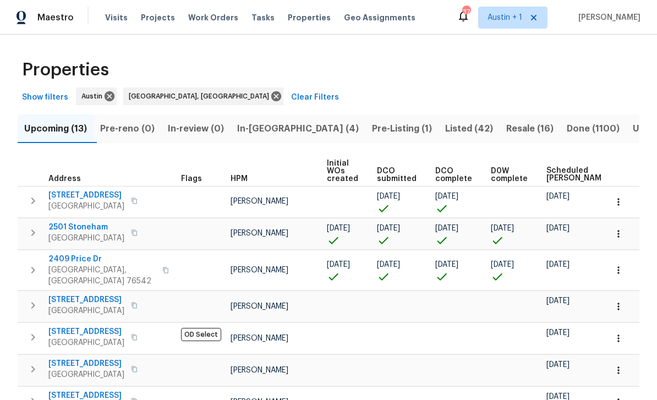  Describe the element at coordinates (509, 175) in the screenshot. I see `span: D0W complete` at that location.